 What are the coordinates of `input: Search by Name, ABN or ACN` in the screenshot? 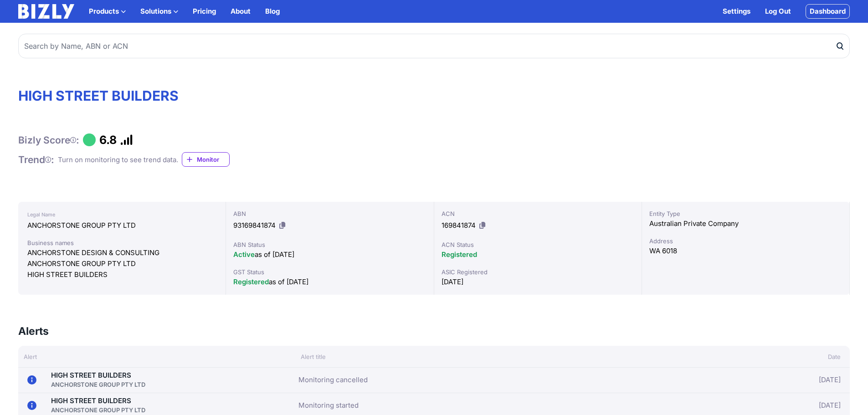 It's located at (434, 46).